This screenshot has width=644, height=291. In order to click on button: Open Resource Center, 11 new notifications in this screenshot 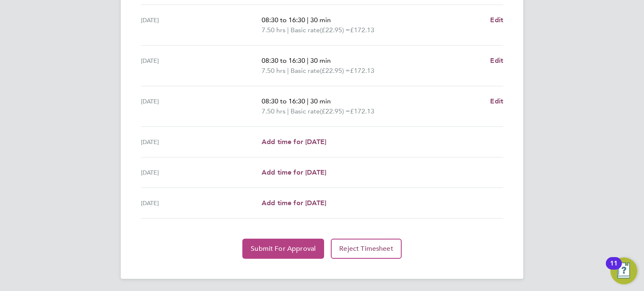, I will do `click(624, 271)`.